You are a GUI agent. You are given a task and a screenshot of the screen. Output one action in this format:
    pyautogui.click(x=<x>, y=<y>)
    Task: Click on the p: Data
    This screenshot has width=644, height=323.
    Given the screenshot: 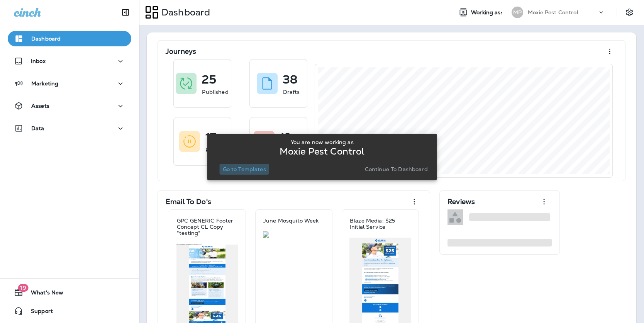 What is the action you would take?
    pyautogui.click(x=38, y=128)
    